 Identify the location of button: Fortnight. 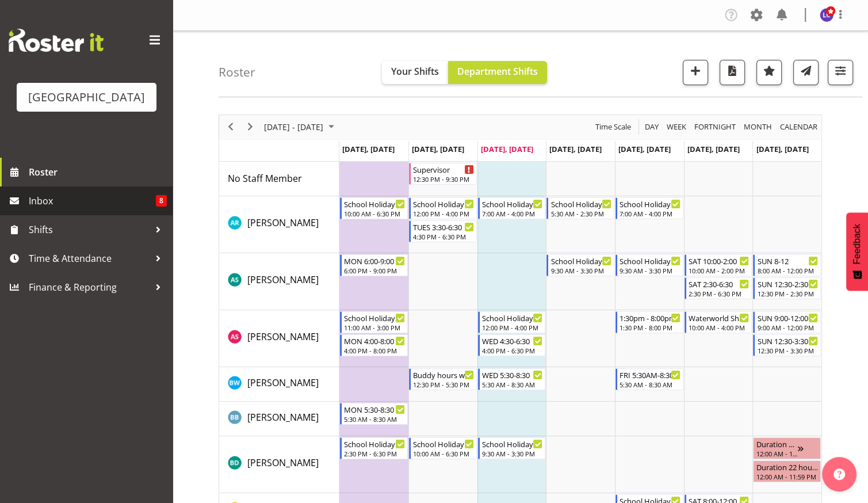
(715, 126).